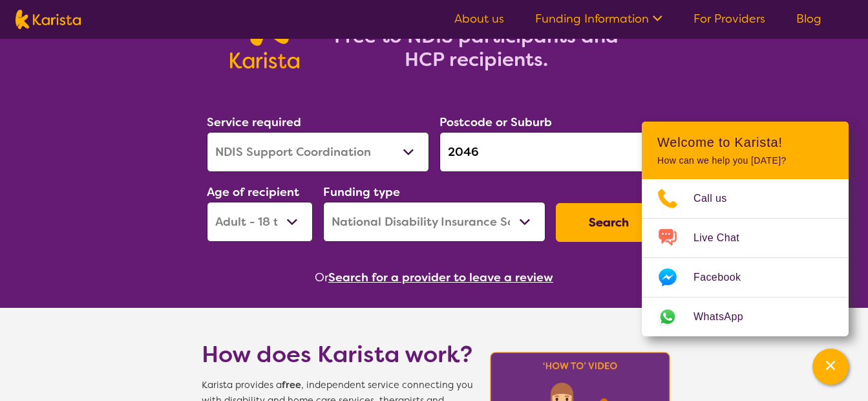 The image size is (868, 401). I want to click on label: Postcode or Suburb, so click(496, 122).